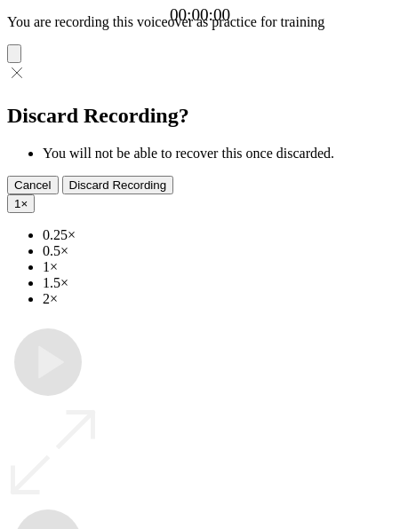 This screenshot has width=400, height=529. What do you see at coordinates (200, 115) in the screenshot?
I see `h2: Discard Recording?` at bounding box center [200, 115].